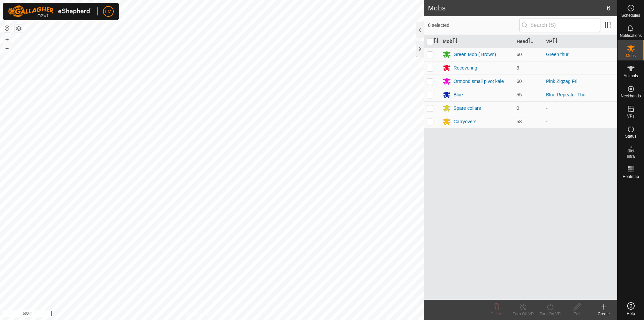  I want to click on span: 58, so click(519, 121).